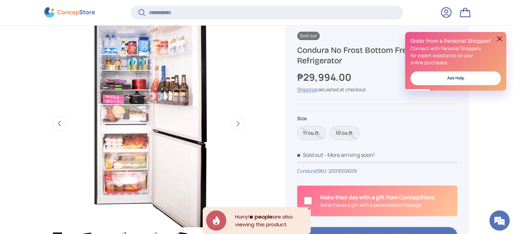 The image size is (513, 234). I want to click on h1: Condura No Frost Bottom Freezer Inverter Refrigerator, so click(377, 56).